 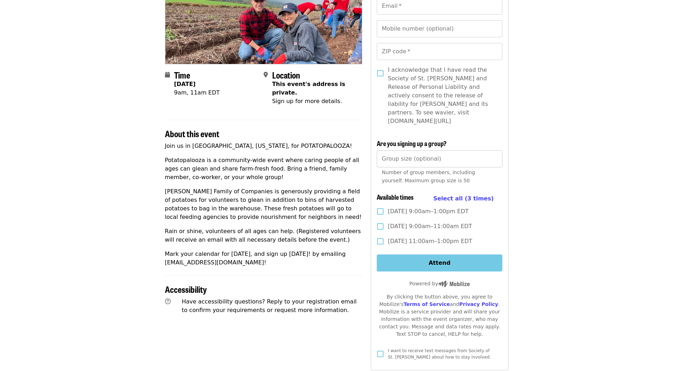 What do you see at coordinates (440, 263) in the screenshot?
I see `button: Attend` at bounding box center [440, 263].